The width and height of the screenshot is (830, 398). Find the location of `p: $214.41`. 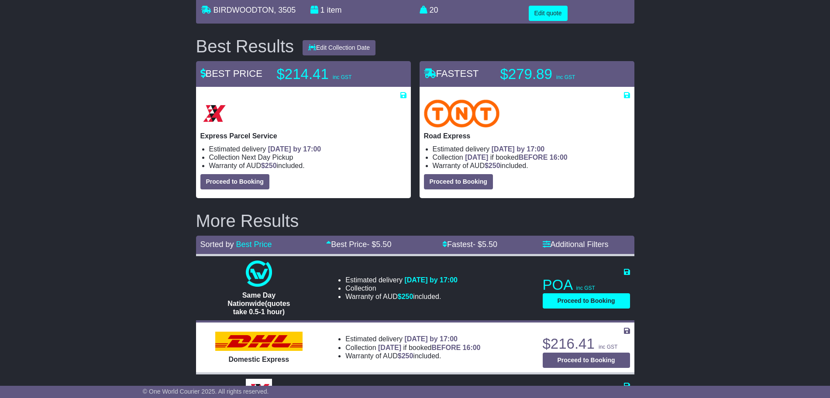

p: $214.41 is located at coordinates (331, 74).